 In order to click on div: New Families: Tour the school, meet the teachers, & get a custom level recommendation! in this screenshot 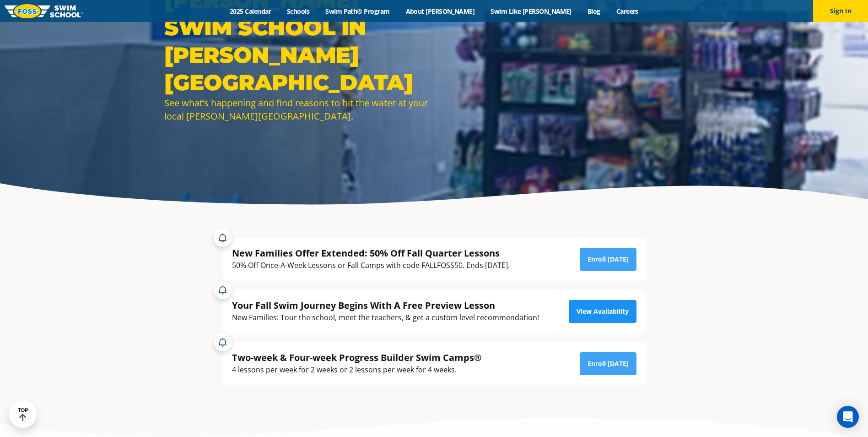, I will do `click(385, 317)`.